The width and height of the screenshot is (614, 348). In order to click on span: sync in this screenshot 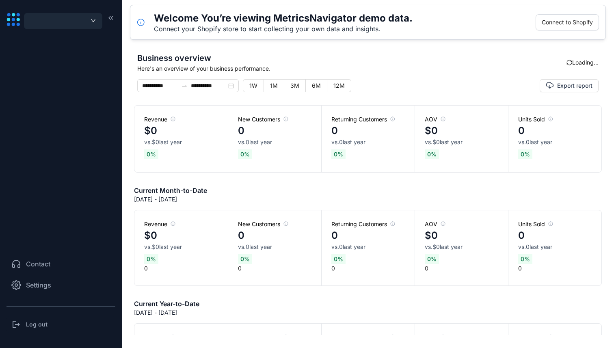, I will do `click(569, 63)`.